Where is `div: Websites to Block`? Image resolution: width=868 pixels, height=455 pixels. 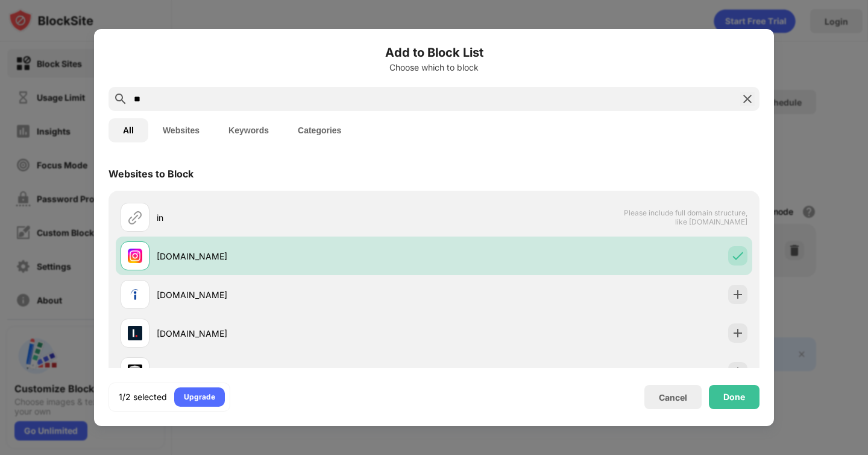 div: Websites to Block is located at coordinates (151, 174).